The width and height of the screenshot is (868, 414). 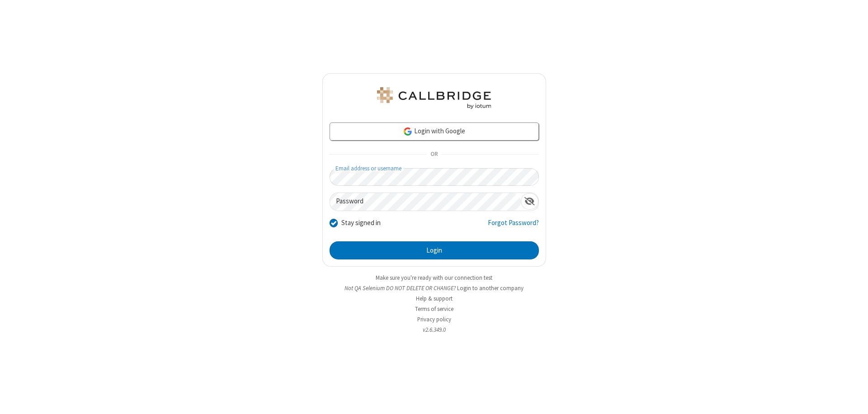 I want to click on a: Privacy policy, so click(x=434, y=319).